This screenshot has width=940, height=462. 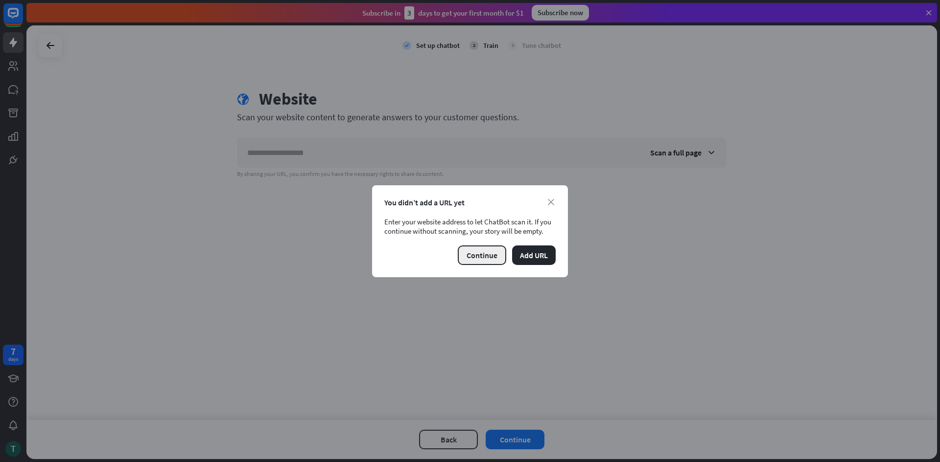 I want to click on button: Open LiveChat chat widget, so click(x=23, y=19).